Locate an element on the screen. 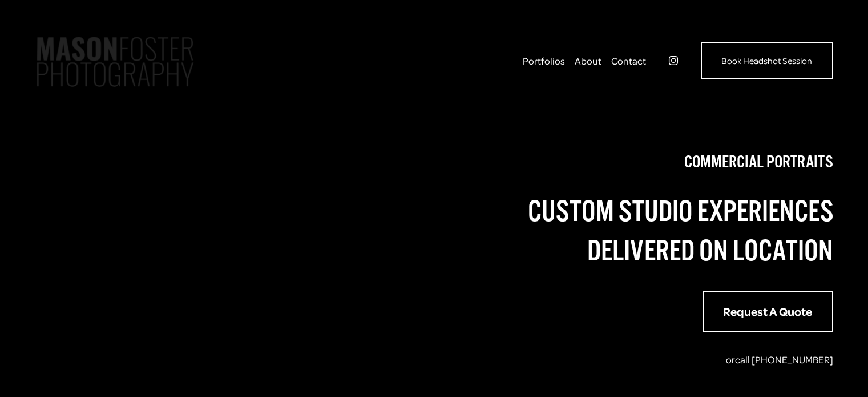 The image size is (868, 397). a: instagram-unauth is located at coordinates (673, 61).